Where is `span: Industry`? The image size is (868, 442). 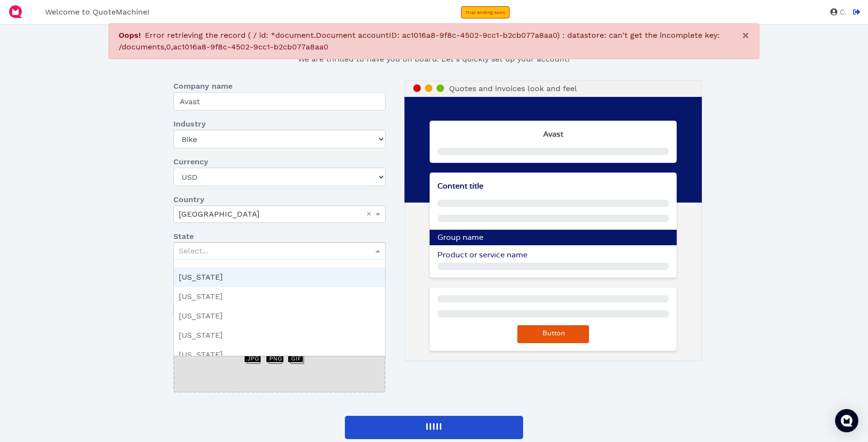 span: Industry is located at coordinates (190, 124).